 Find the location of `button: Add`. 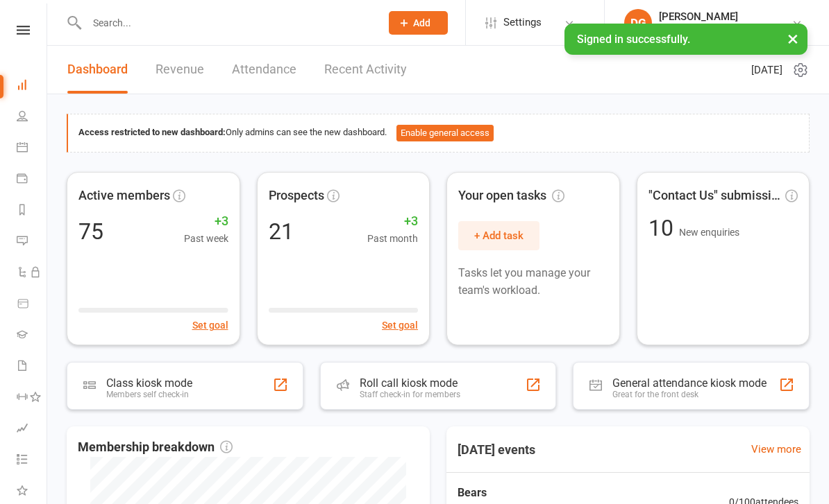

button: Add is located at coordinates (417, 23).